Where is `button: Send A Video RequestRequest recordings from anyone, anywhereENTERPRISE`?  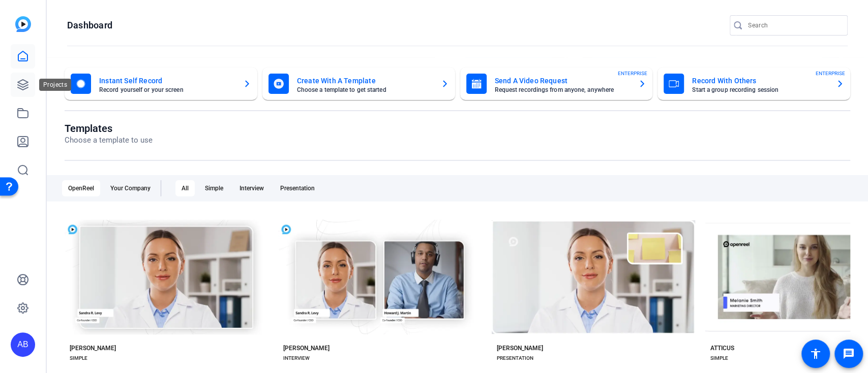 button: Send A Video RequestRequest recordings from anyone, anywhereENTERPRISE is located at coordinates (556, 83).